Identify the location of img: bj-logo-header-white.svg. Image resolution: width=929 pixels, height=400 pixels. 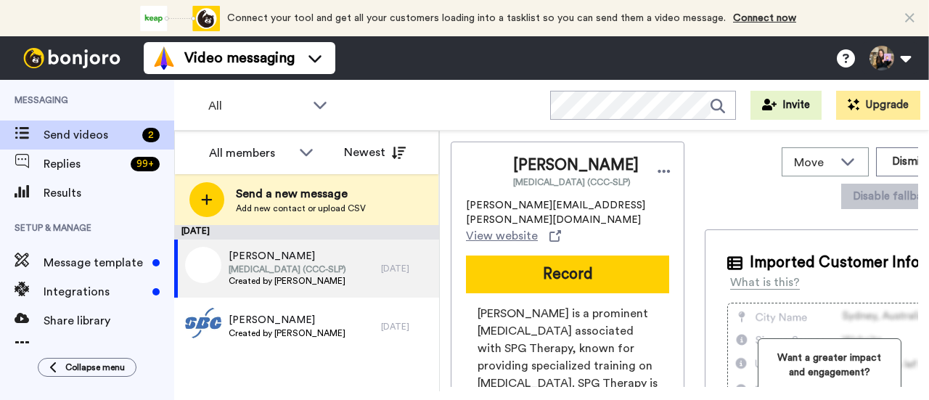
(72, 58).